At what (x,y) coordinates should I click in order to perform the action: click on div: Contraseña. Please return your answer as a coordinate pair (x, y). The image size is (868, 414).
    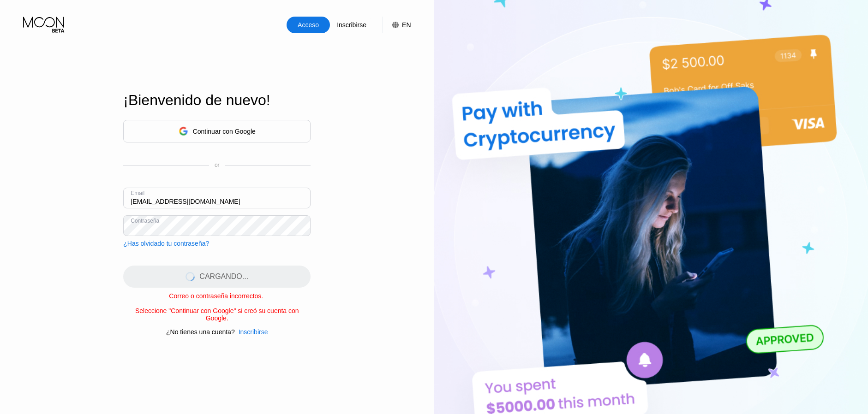
    Looking at the image, I should click on (145, 221).